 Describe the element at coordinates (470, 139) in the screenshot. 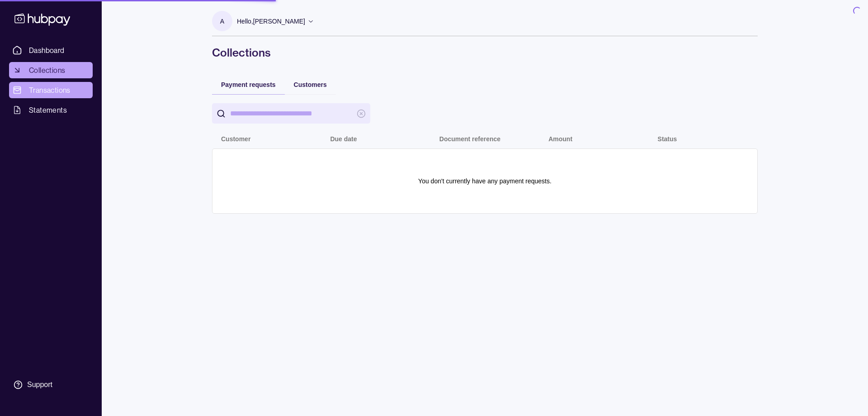

I see `p: Document reference` at that location.